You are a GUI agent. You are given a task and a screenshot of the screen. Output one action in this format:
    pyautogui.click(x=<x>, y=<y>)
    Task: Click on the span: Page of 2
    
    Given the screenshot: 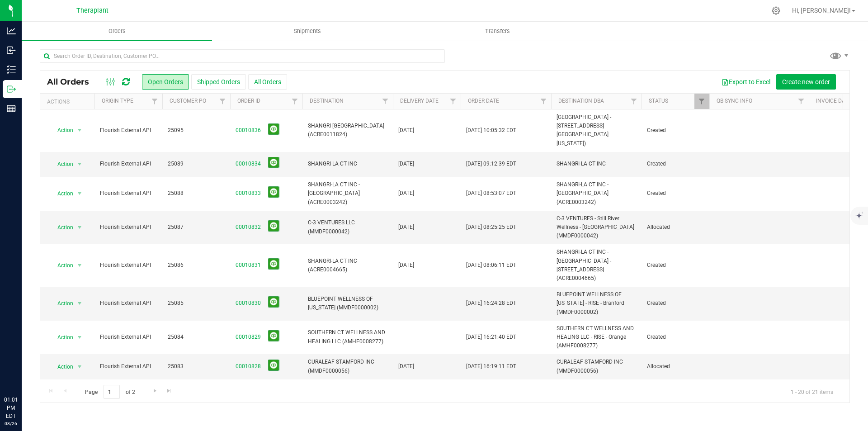 What is the action you would take?
    pyautogui.click(x=110, y=392)
    